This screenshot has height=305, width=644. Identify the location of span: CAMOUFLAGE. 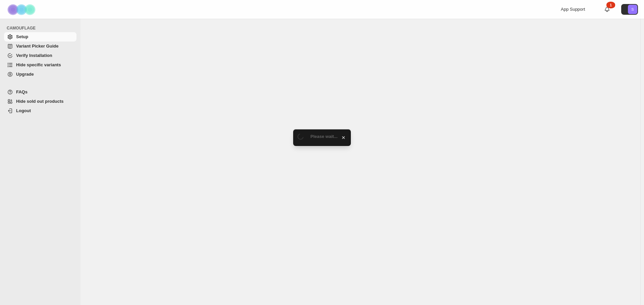
(42, 28).